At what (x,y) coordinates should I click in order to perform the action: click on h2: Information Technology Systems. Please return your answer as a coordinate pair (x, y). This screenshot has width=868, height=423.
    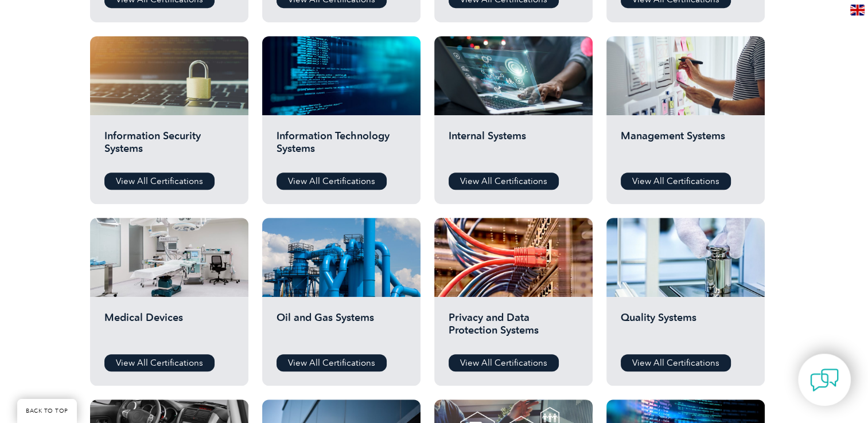
    Looking at the image, I should click on (341, 146).